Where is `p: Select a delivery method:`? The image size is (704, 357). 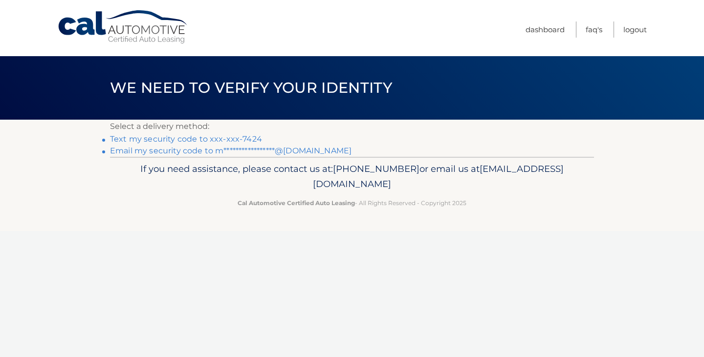
p: Select a delivery method: is located at coordinates (352, 127).